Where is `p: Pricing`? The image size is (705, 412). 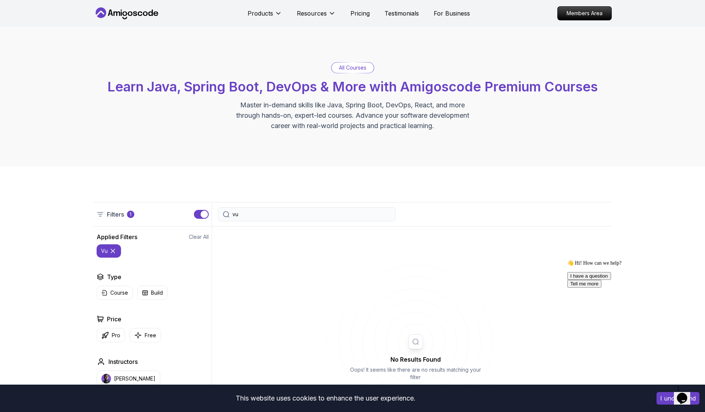 p: Pricing is located at coordinates (360, 13).